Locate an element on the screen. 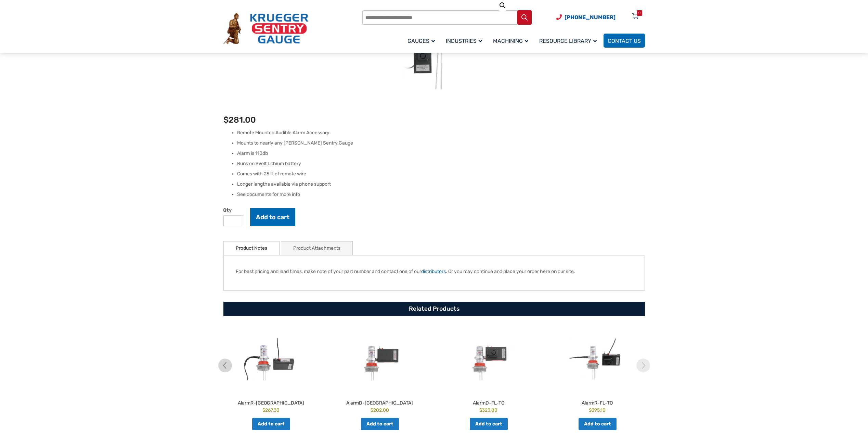 The height and width of the screenshot is (447, 868). li: Longer lengths available via phone support is located at coordinates (441, 184).